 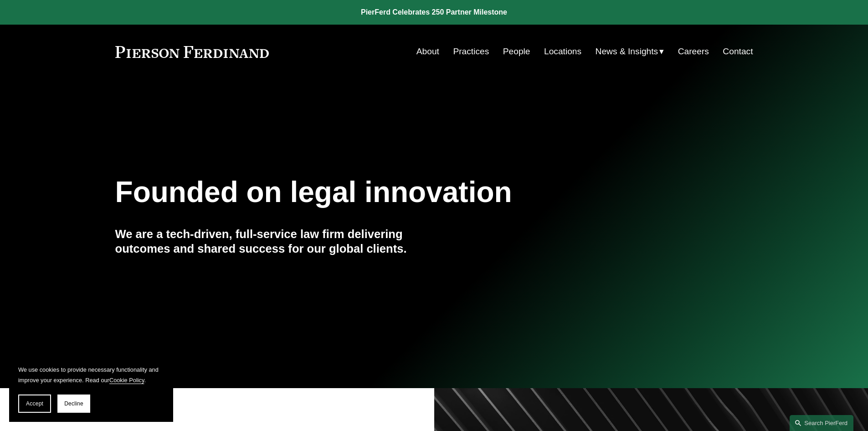 I want to click on button: Decline, so click(x=74, y=404).